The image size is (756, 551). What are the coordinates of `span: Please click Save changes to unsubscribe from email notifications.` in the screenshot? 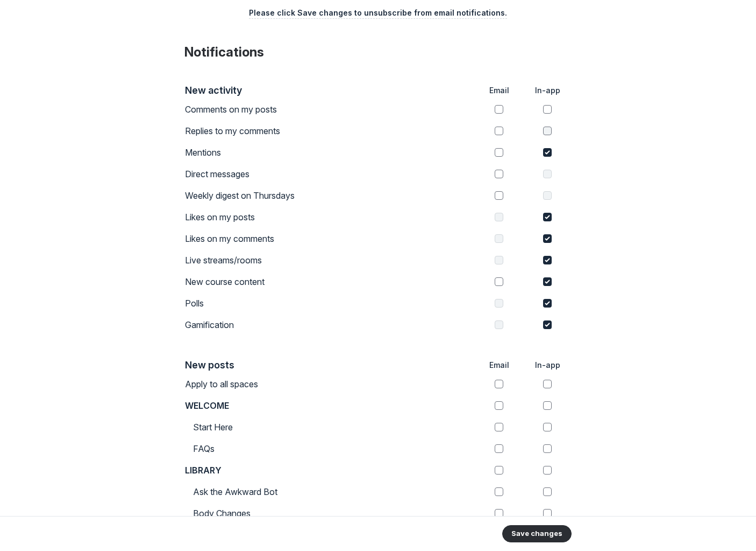 It's located at (378, 12).